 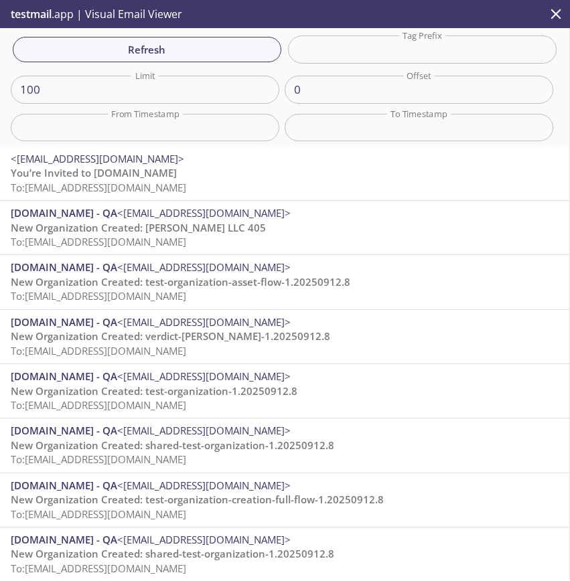 I want to click on span: New Organization Created: test-organization-asset-flow-1.20250912.8, so click(x=180, y=282).